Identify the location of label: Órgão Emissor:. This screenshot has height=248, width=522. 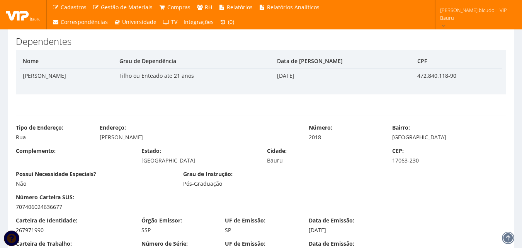
(161, 220).